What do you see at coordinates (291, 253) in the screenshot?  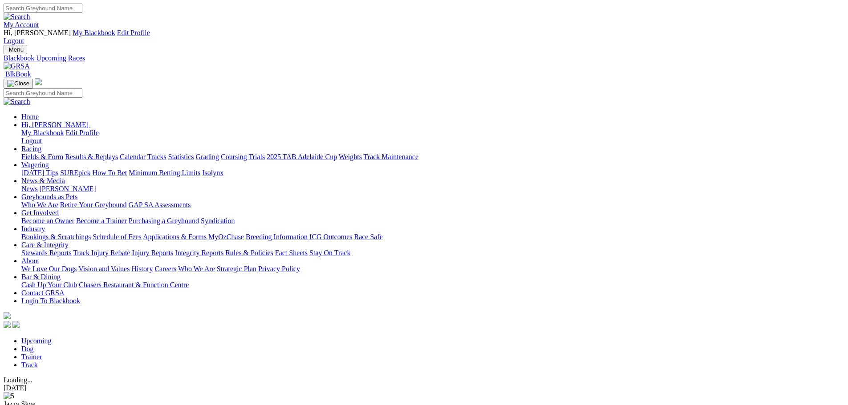 I see `a: Fact Sheets` at bounding box center [291, 253].